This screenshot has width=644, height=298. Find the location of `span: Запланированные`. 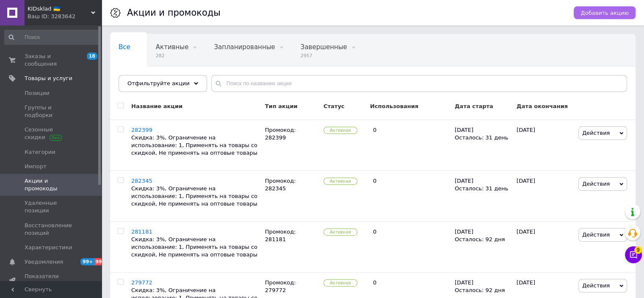

span: Запланированные is located at coordinates (245, 47).